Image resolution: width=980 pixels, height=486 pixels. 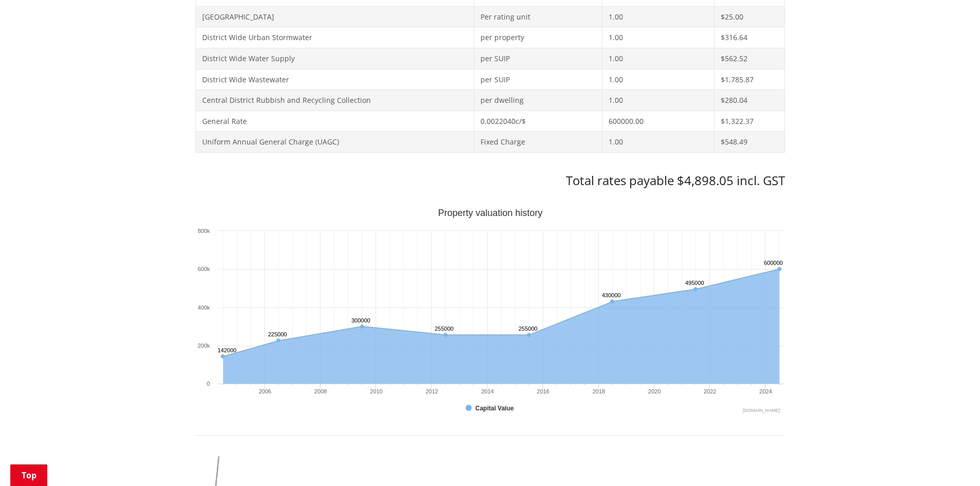 I want to click on path: Friday, Jun 30, 12:00, 225,000. Capital Value., so click(x=279, y=340).